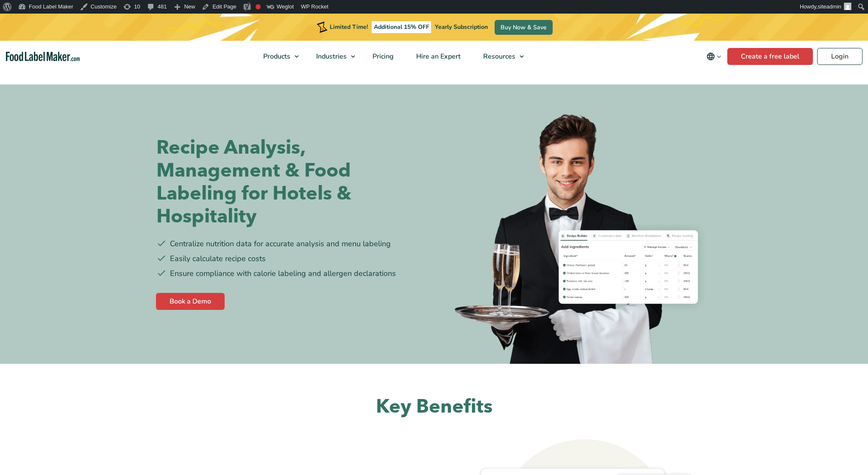  Describe the element at coordinates (258, 6) in the screenshot. I see `div: Focus keyphrase not set` at that location.